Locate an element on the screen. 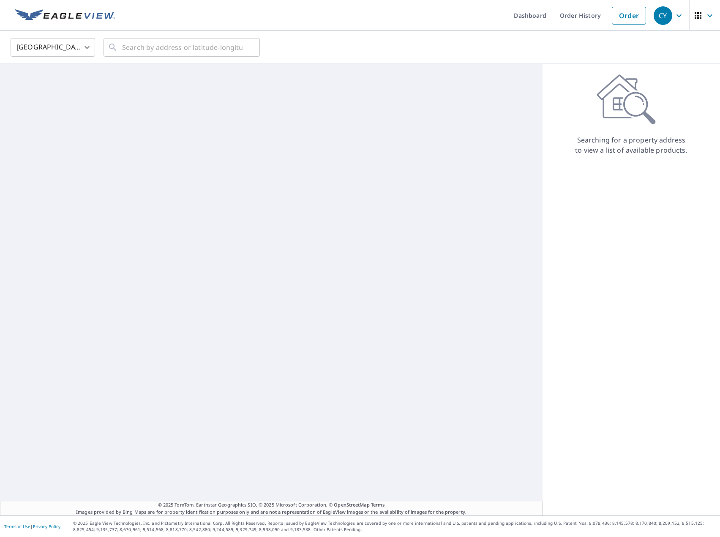 The width and height of the screenshot is (720, 537). span: © 2025 TomTom, Earthstar Geographics SIO, © 2025 Microsoft Corporation, © is located at coordinates (271, 505).